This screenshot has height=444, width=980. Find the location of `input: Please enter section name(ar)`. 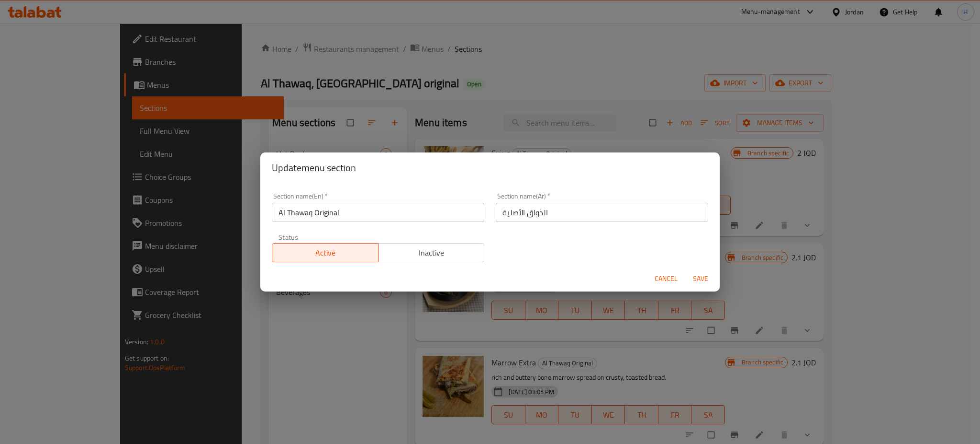

input: Please enter section name(ar) is located at coordinates (602, 212).